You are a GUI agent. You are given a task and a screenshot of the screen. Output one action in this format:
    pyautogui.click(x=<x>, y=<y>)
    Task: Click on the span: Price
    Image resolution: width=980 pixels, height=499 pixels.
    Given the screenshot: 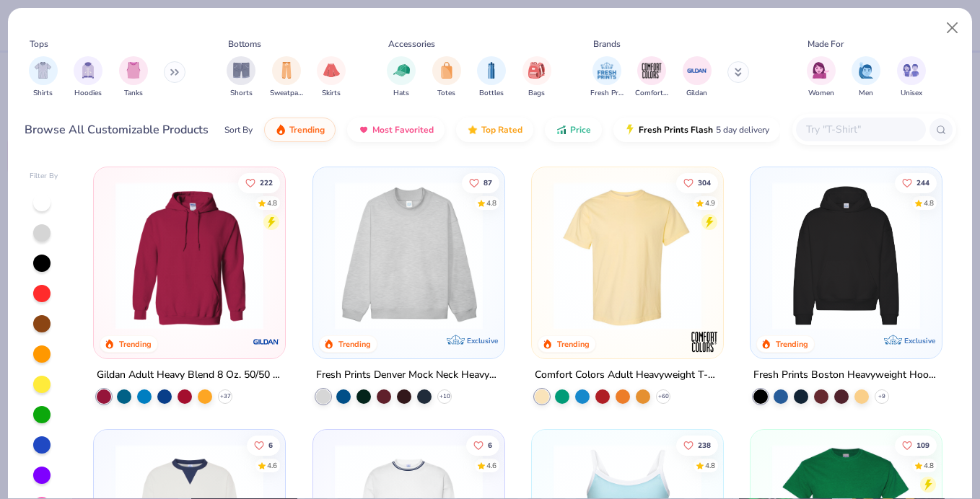 What is the action you would take?
    pyautogui.click(x=580, y=130)
    